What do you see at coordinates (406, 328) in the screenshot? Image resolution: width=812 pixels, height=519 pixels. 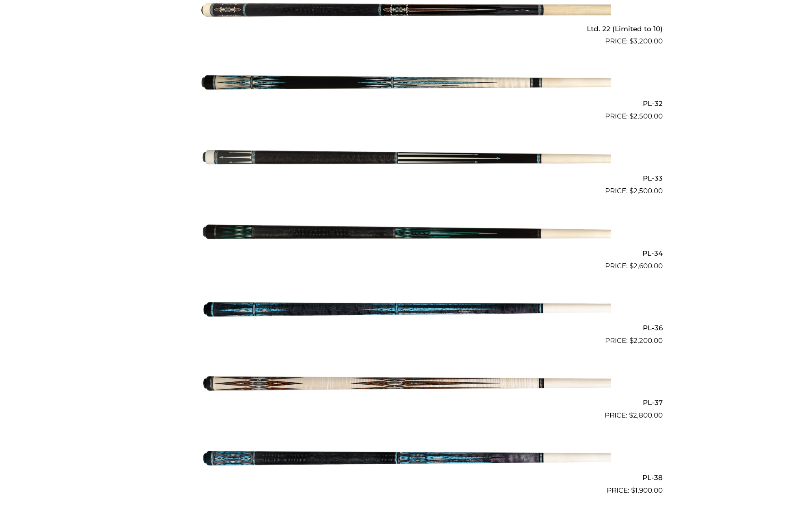 I see `h2: PL-36` at bounding box center [406, 328].